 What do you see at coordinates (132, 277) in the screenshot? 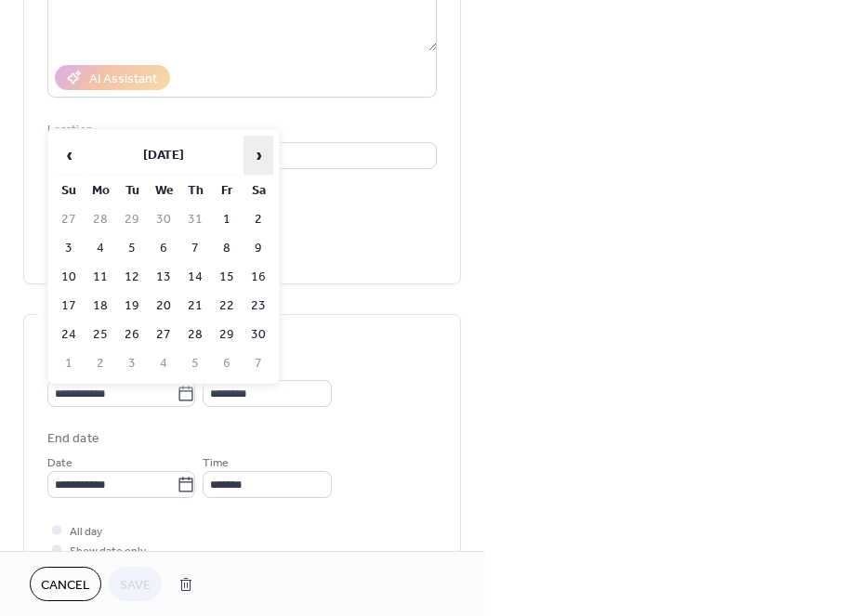
I see `td: 12` at bounding box center [132, 277].